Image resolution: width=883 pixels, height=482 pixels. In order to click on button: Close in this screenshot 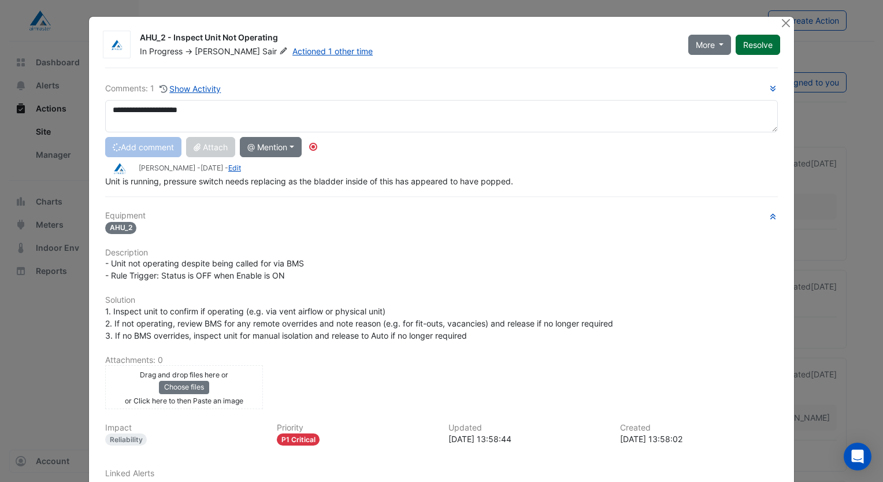, I will do `click(785, 23)`.